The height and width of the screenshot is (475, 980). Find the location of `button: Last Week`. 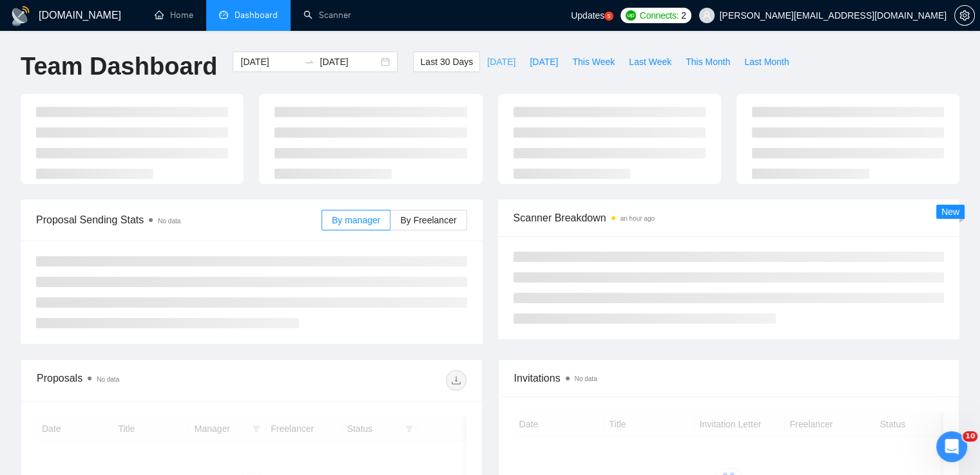

button: Last Week is located at coordinates (650, 62).